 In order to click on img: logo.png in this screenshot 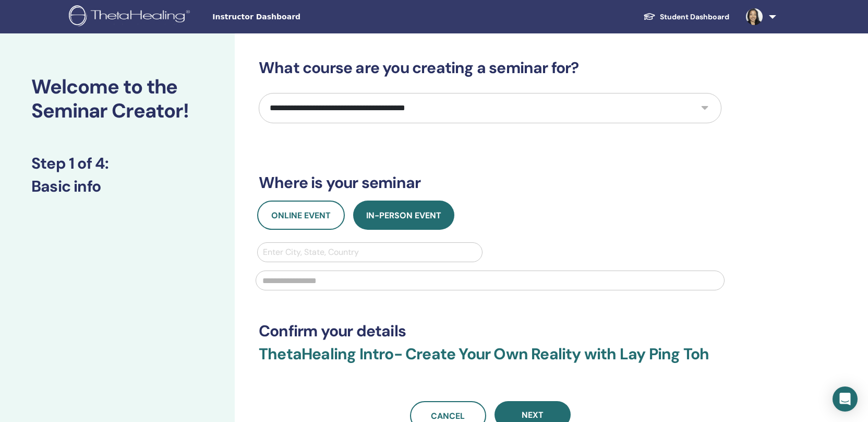, I will do `click(131, 17)`.